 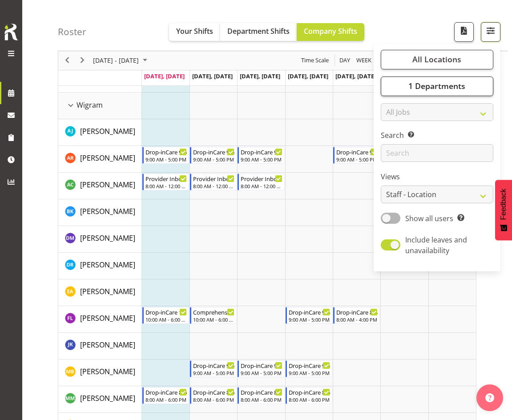 I want to click on div: Matthew Mckenzie"s event - Drop-inCare 8-6 Begin From Tuesday, August 12, 2025 at 8:00:00 AM GMT+..., so click(x=213, y=395).